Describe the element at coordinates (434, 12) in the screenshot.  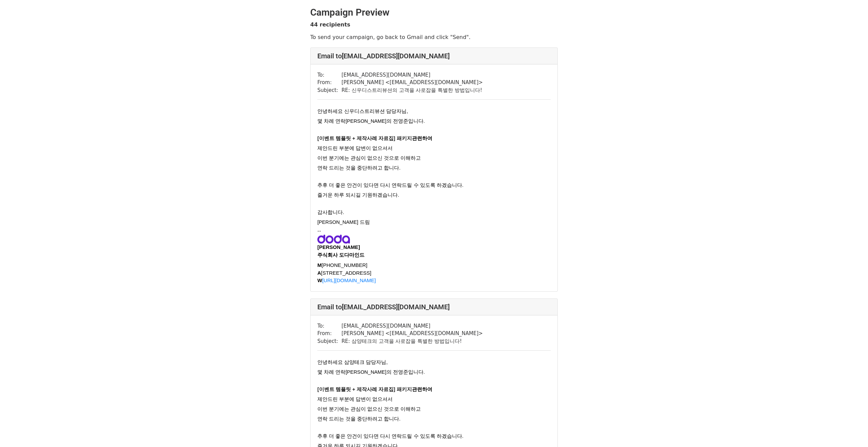
I see `h2: Campaign Preview` at that location.